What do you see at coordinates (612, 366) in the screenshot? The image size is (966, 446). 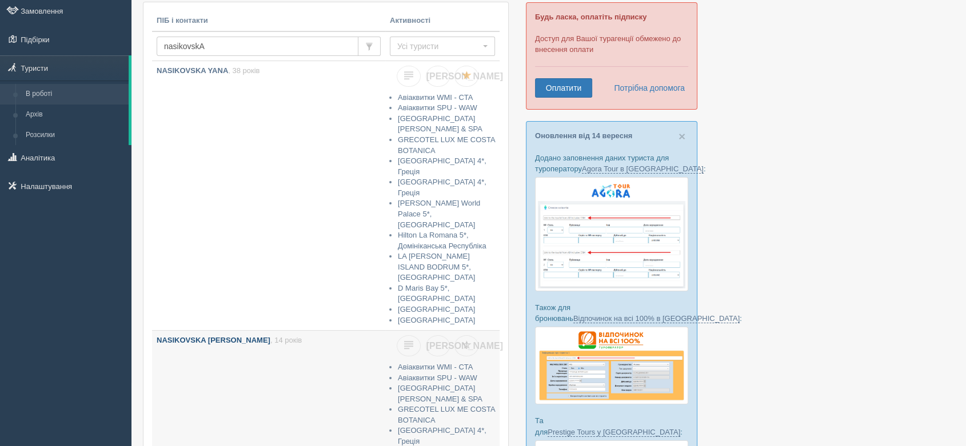 I see `img: otdihnavse100--%D1%84%D0%BE%D1%80%D0%BC%D0%B0-%D0%B1%D1%80%D0%BE%D0%BD%D0%B8%D1%80%D0%BE%D0%B2%D0...` at bounding box center [612, 366].